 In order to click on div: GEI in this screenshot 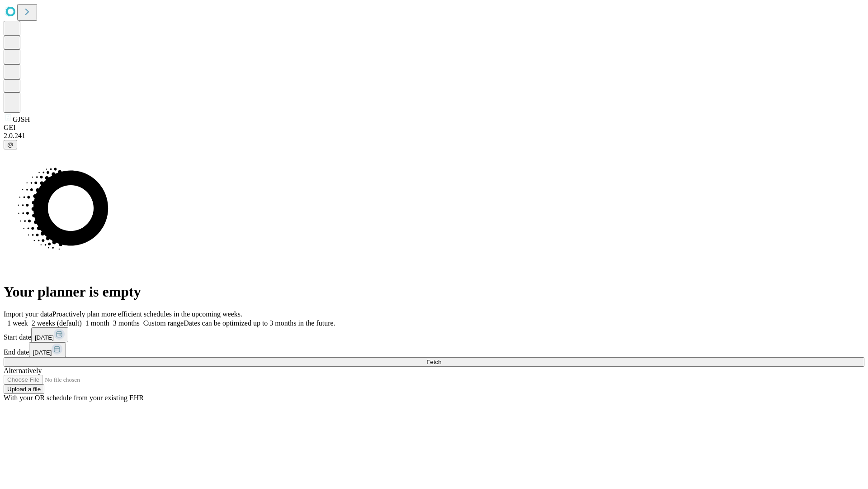, I will do `click(434, 128)`.